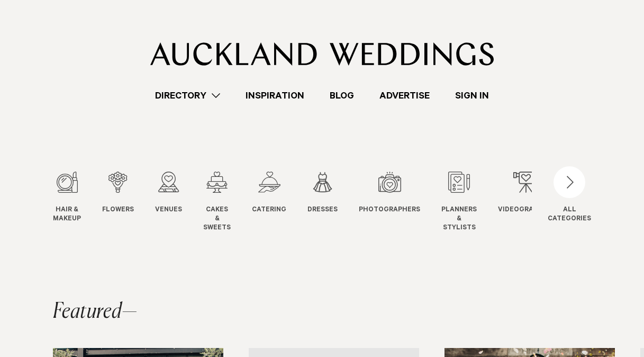 The width and height of the screenshot is (644, 357). Describe the element at coordinates (333, 201) in the screenshot. I see `swiper-slide: 6 / 12` at that location.